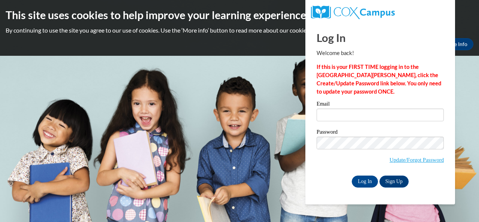  I want to click on a: More Info, so click(456, 44).